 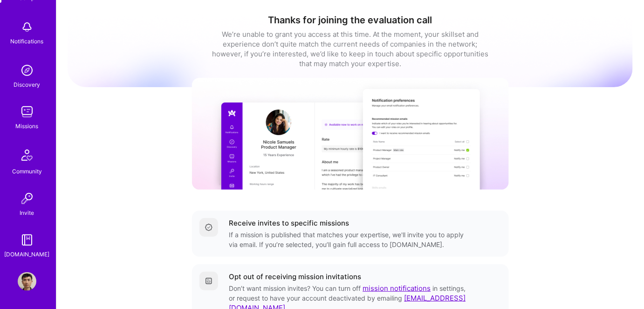 I want to click on img: Community, so click(x=27, y=155).